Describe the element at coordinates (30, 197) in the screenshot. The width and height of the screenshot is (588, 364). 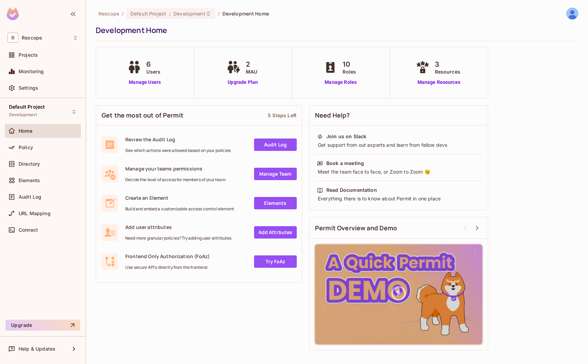
I see `span: Audit Log` at that location.